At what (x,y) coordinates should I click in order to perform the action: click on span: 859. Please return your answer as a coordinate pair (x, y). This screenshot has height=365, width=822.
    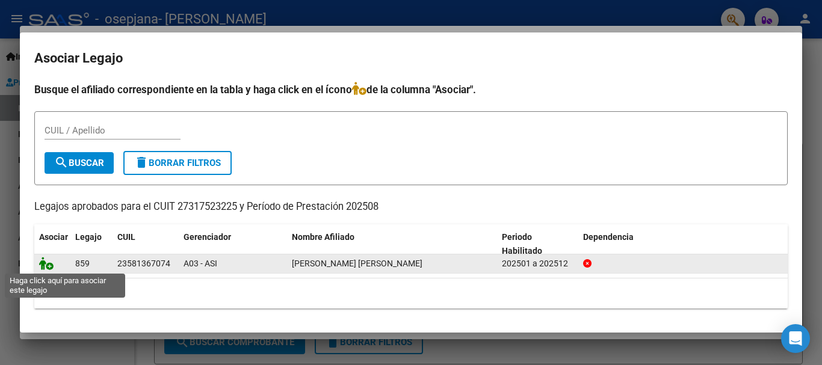
    Looking at the image, I should click on (82, 264).